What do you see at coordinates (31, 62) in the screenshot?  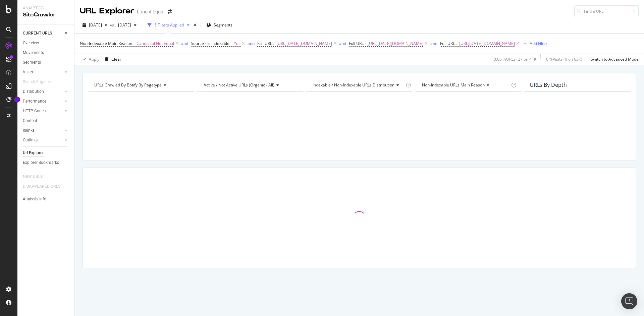 I see `div: Segments` at bounding box center [31, 62].